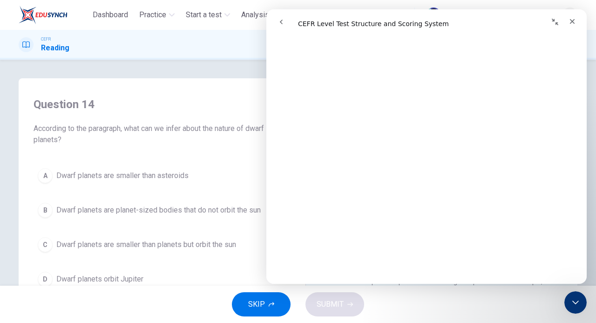  What do you see at coordinates (162, 244) in the screenshot?
I see `button: CDwarf planets are smaller than planets but orbit the sun` at bounding box center [162, 244].